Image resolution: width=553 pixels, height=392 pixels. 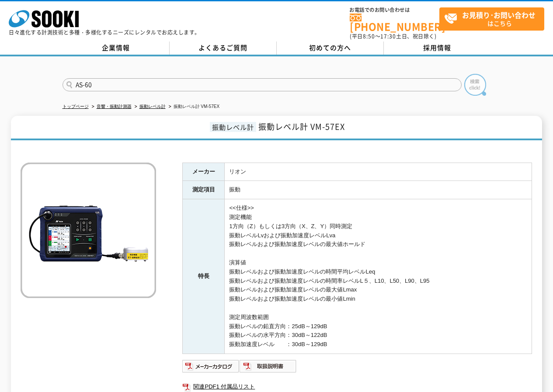 What do you see at coordinates (204, 172) in the screenshot?
I see `th: メーカー` at bounding box center [204, 172].